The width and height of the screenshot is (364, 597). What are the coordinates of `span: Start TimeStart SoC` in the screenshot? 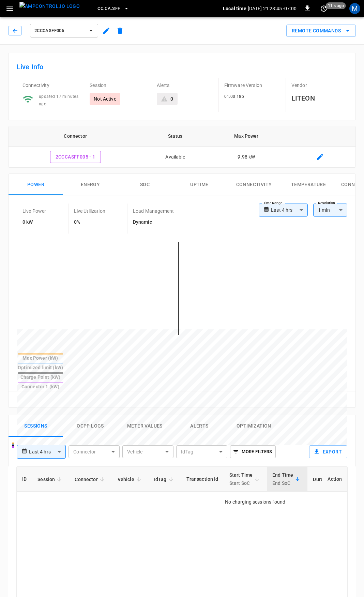 It's located at (245, 479).